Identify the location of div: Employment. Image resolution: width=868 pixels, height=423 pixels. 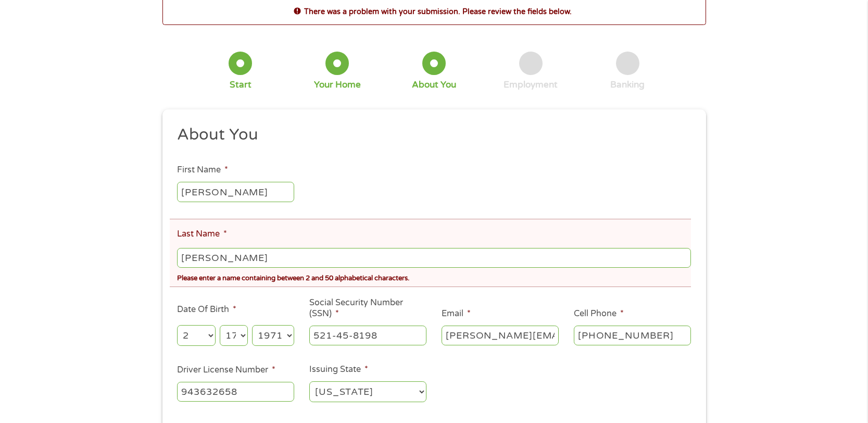
(531, 85).